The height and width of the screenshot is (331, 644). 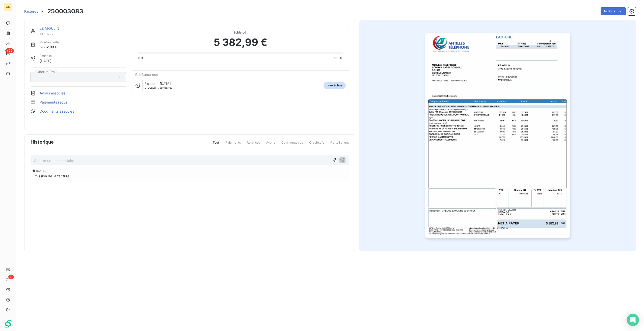 What do you see at coordinates (216, 145) in the screenshot?
I see `span: Tout` at bounding box center [216, 145].